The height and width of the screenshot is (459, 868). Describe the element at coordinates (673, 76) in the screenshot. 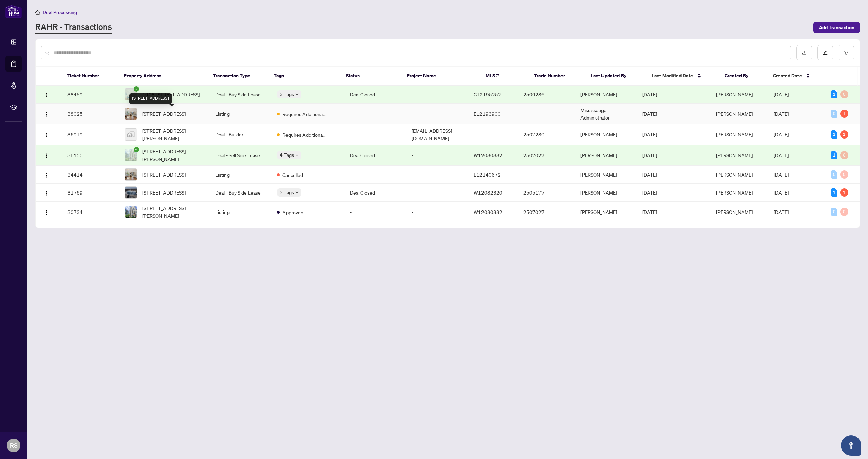

I see `span: Last Modified Date` at that location.